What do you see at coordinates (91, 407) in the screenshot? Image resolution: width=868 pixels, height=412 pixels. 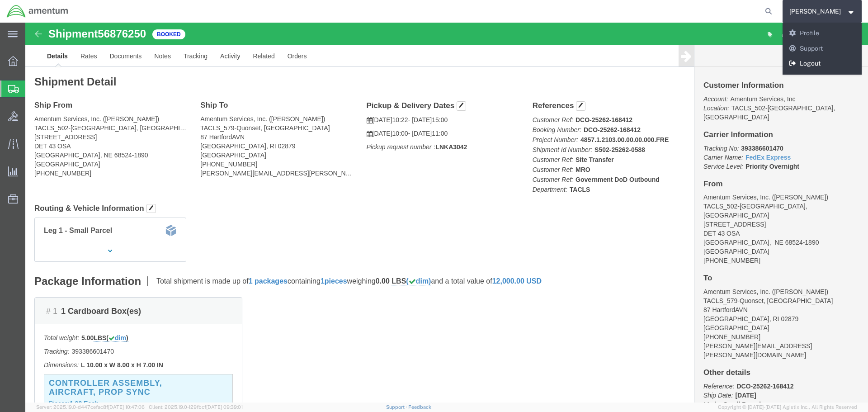 I see `span: Server: 2025.19.0-d447cefac8f` at bounding box center [91, 407].